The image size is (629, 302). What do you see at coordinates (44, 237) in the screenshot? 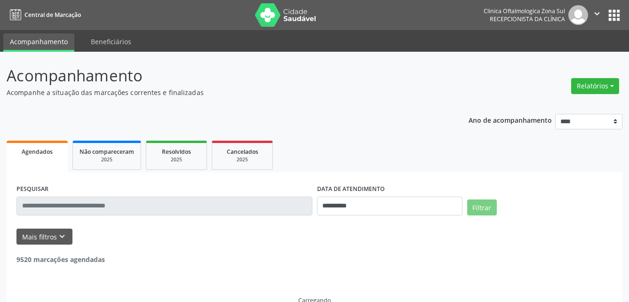
I see `button: Mais filtroskeyboard_arrow_down` at bounding box center [44, 237].